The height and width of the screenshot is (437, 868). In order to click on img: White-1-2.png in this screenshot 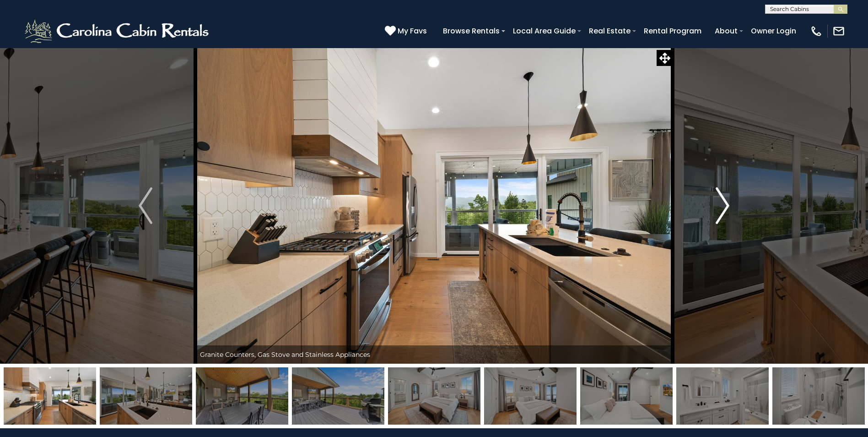, I will do `click(117, 31)`.